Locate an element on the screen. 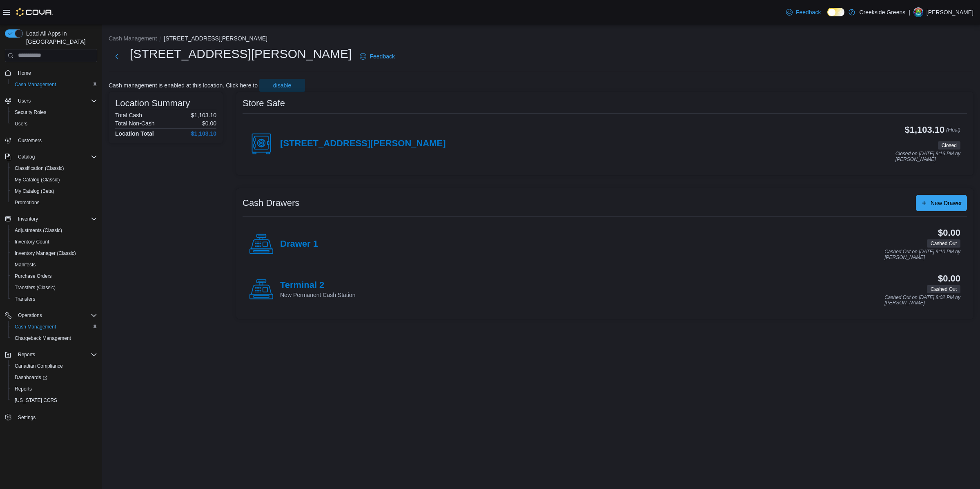 The height and width of the screenshot is (489, 980). a: Dashboards is located at coordinates (54, 377).